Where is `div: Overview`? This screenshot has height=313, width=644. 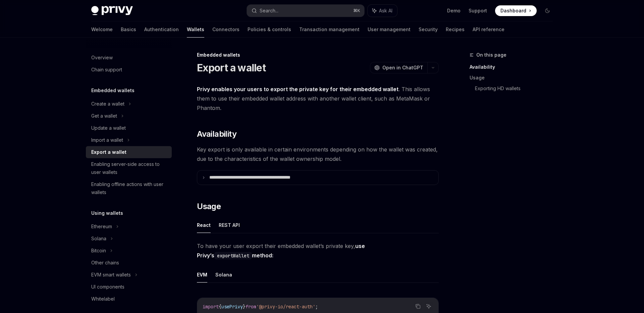
div: Overview is located at coordinates (102, 57).